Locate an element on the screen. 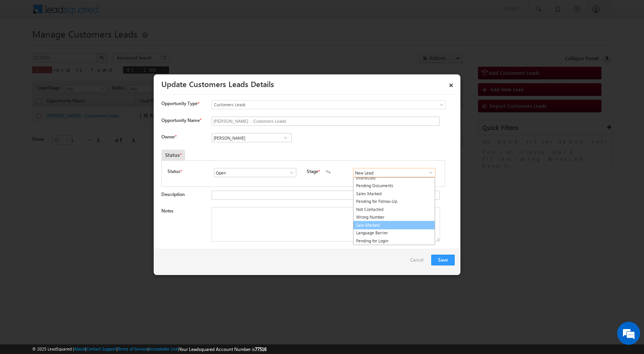 This screenshot has height=354, width=644. div: Chat with us now is located at coordinates (85, 46).